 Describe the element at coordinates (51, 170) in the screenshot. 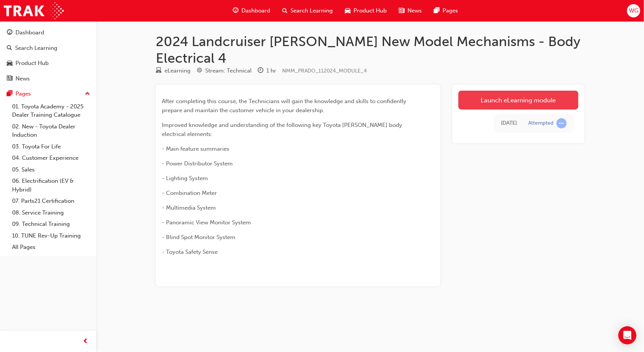

I see `a: 05. Sales` at that location.